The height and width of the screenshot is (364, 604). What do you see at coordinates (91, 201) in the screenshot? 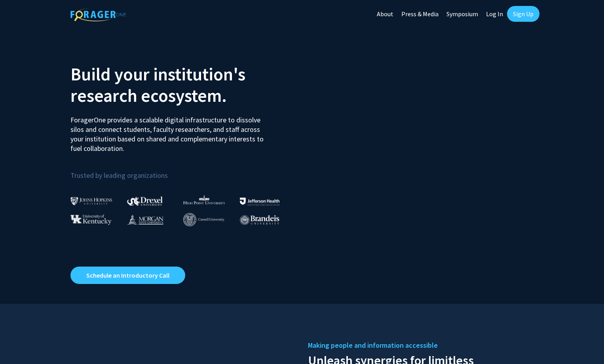
I see `img: Johns Hopkins University` at bounding box center [91, 201].